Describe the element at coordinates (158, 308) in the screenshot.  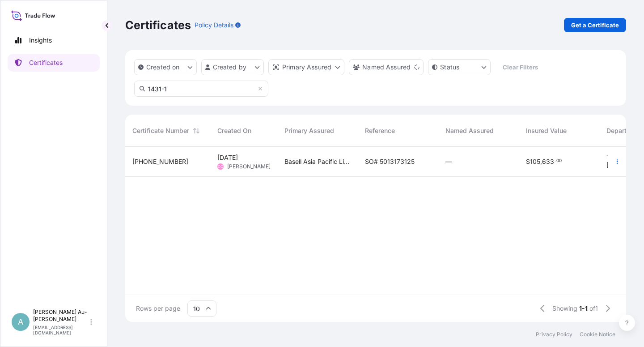
I see `span: Rows per page` at that location.